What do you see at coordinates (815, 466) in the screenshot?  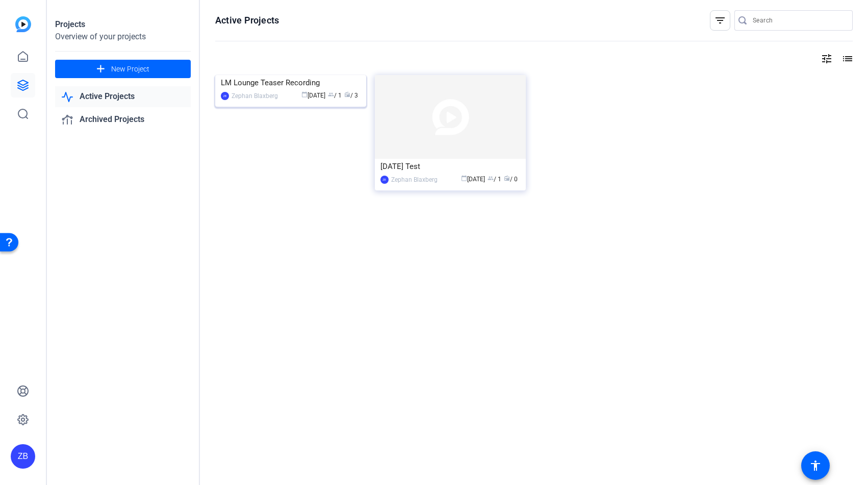 I see `mat-icon: accessibility` at bounding box center [815, 466].